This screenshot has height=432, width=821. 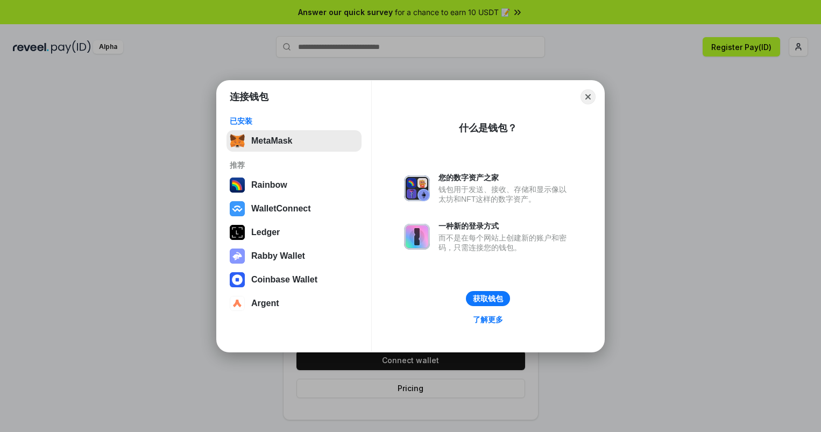 I want to click on div: Ledger, so click(x=265, y=232).